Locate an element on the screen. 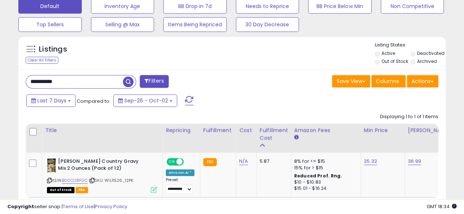 The height and width of the screenshot is (214, 464). a: Privacy Policy is located at coordinates (111, 207).